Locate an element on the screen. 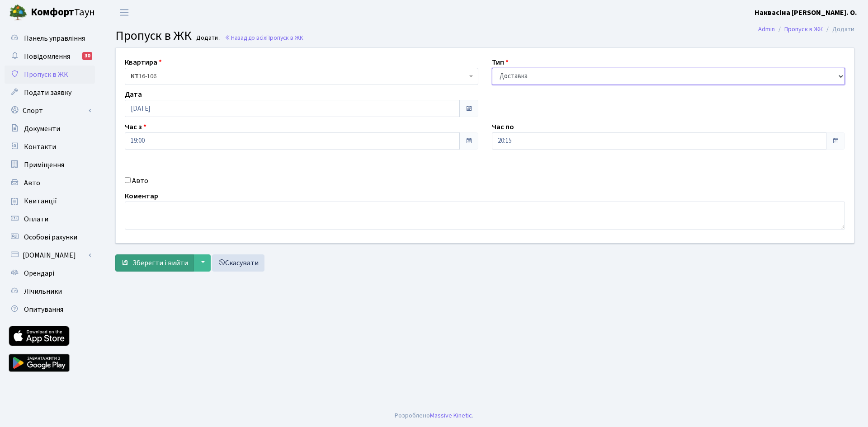 Image resolution: width=868 pixels, height=427 pixels. b: Комфорт is located at coordinates (53, 12).